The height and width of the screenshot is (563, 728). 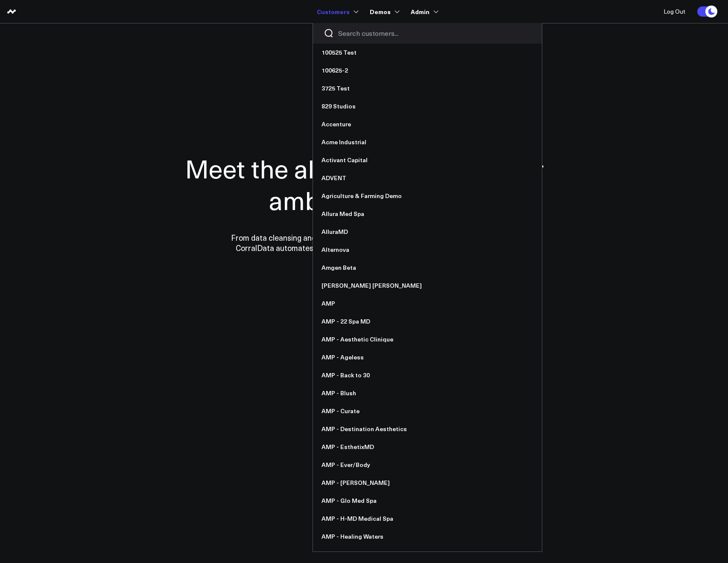 What do you see at coordinates (364, 243) in the screenshot?
I see `p: From data cleansing and integration to personalized dashboards and insights, CorralData automates...` at bounding box center [364, 243].